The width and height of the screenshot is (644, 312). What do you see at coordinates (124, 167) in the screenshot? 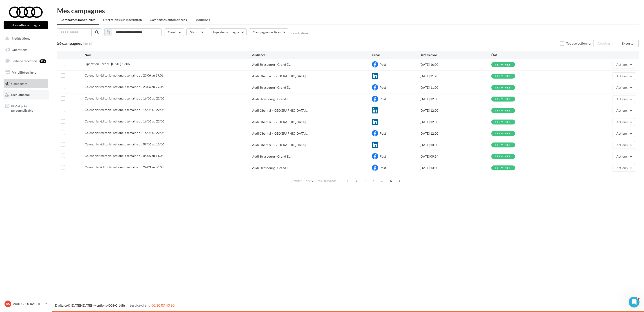
I see `span: Calendrier éditorial national : semaine du 24.03 au 30.03` at bounding box center [124, 167].